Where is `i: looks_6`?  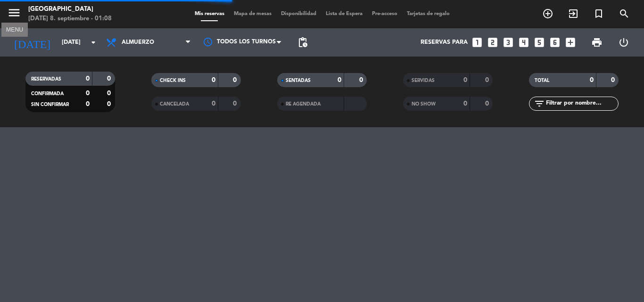 i: looks_6 is located at coordinates (555, 42).